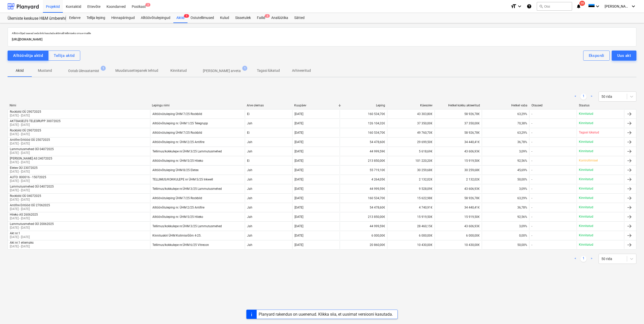 The width and height of the screenshot is (644, 324). Describe the element at coordinates (179, 207) in the screenshot. I see `div: Alltöövõtuleping nr. ÜHM 2/25 Antifire` at that location.